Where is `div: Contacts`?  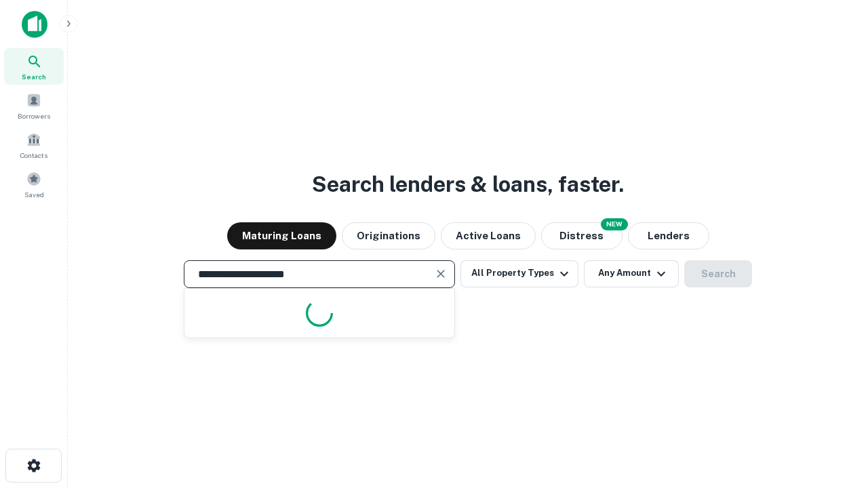 div: Contacts is located at coordinates (34, 145).